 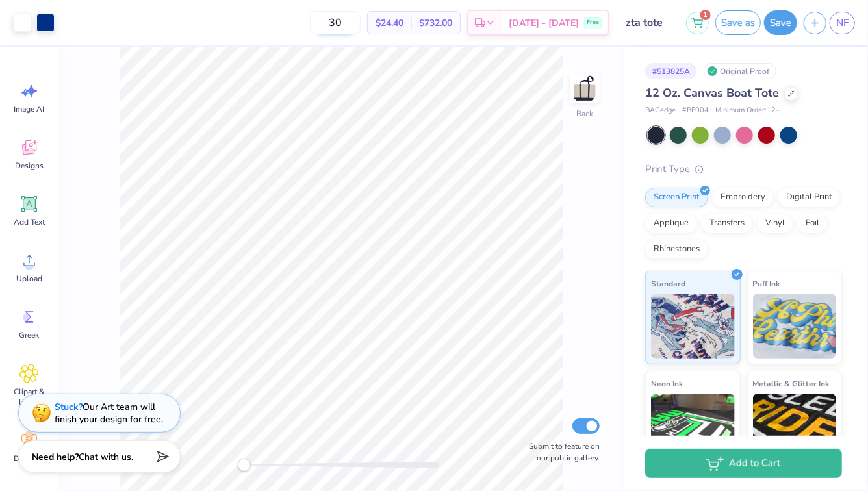 What do you see at coordinates (775, 223) in the screenshot?
I see `div: Vinyl` at bounding box center [775, 223].